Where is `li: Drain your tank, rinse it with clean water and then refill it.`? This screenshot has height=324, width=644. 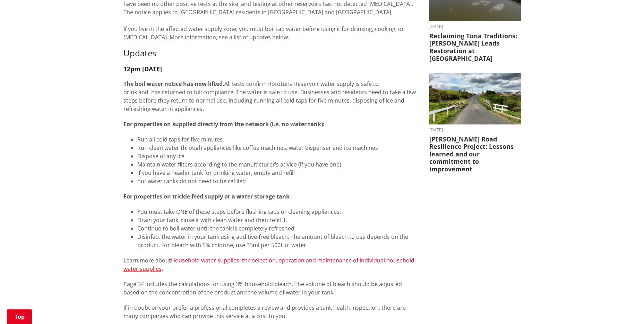 li: Drain your tank, rinse it with clean water and then refill it. is located at coordinates (278, 220).